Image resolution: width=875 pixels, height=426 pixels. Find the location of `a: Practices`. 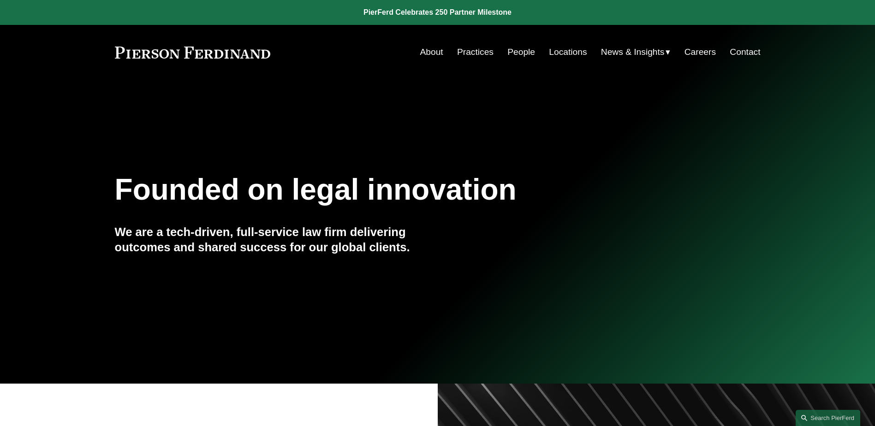

a: Practices is located at coordinates (475, 52).